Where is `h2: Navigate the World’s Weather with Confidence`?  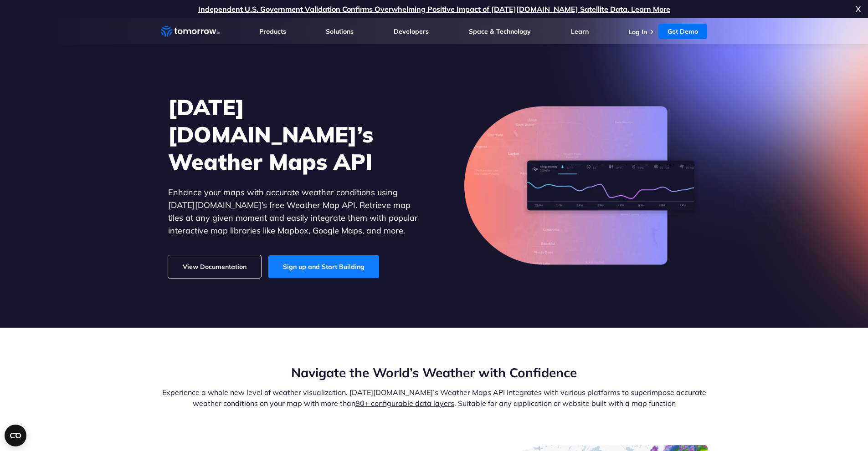
h2: Navigate the World’s Weather with Confidence is located at coordinates (434, 373).